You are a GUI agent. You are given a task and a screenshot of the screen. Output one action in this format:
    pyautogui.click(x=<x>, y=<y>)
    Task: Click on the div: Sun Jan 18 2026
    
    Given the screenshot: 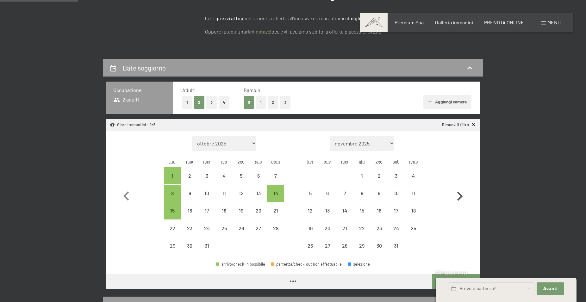 What is the action you would take?
    pyautogui.click(x=414, y=211)
    